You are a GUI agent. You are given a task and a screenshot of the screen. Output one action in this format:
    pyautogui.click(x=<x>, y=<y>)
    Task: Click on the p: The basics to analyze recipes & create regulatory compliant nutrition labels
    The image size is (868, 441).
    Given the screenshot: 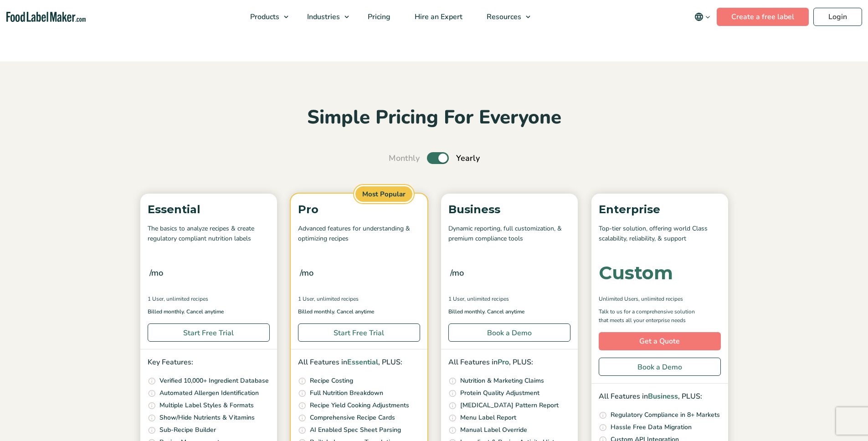 What is the action you would take?
    pyautogui.click(x=209, y=234)
    